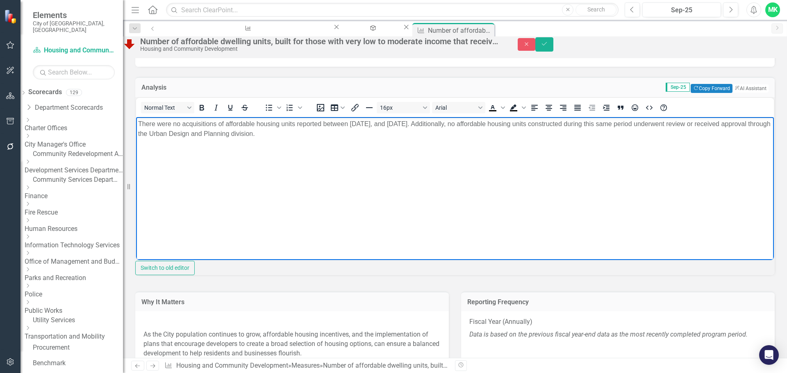 Image resolution: width=787 pixels, height=373 pixels. What do you see at coordinates (74, 246) in the screenshot?
I see `a: Information Technology Services` at bounding box center [74, 246].